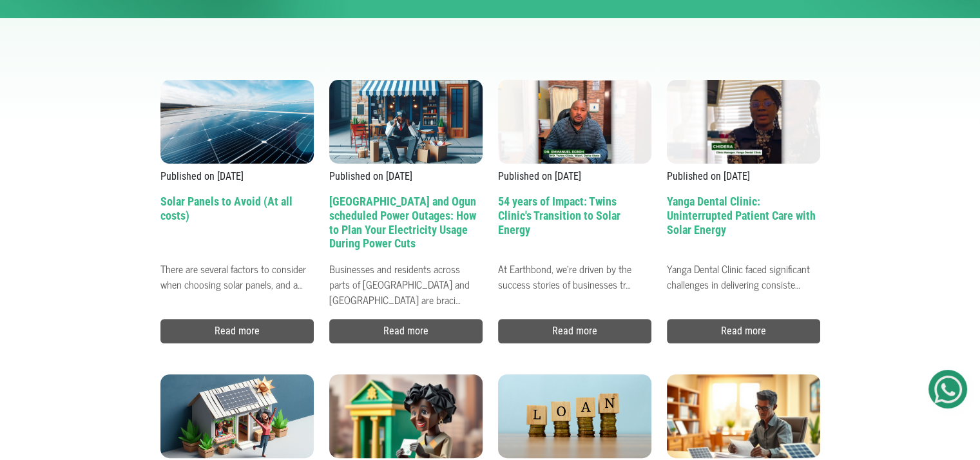  Describe the element at coordinates (237, 225) in the screenshot. I see `h2: Solar Panels to Avoid (At all costs)` at that location.